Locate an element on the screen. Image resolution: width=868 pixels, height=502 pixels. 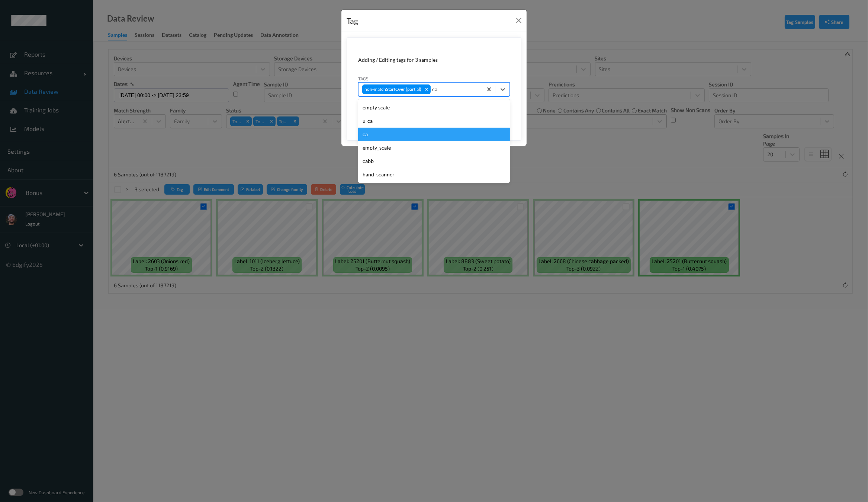
div: hand_scanner is located at coordinates (434, 175).